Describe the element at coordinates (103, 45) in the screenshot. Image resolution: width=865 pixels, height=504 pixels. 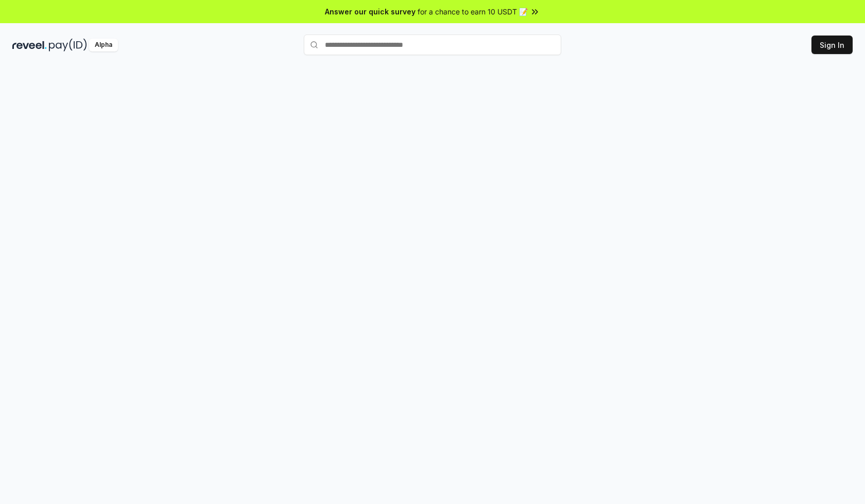
I see `div: Alpha` at that location.